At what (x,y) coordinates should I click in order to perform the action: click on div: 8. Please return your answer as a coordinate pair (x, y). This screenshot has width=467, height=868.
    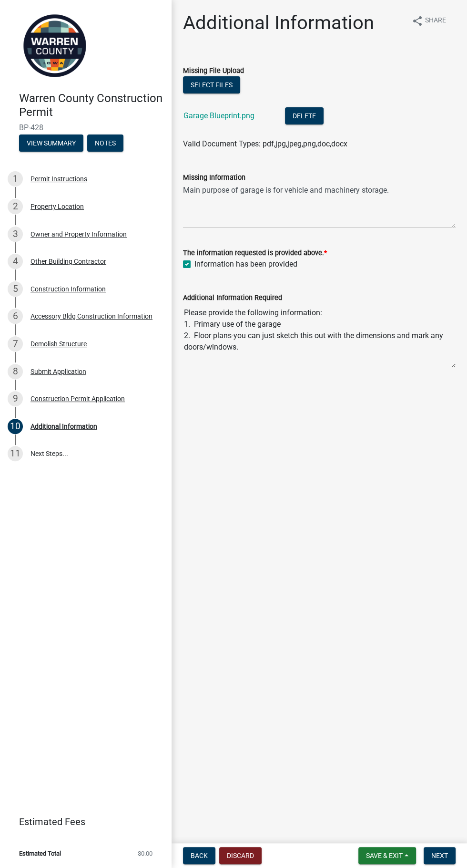
    Looking at the image, I should click on (16, 372).